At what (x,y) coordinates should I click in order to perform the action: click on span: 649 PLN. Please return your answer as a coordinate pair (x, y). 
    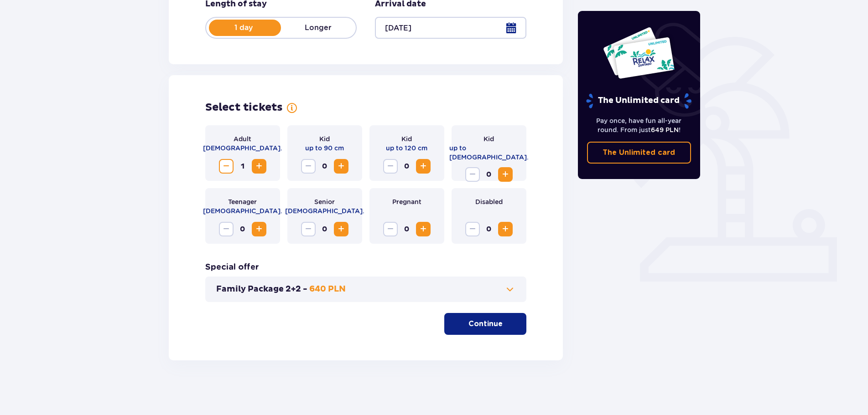
    Looking at the image, I should click on (664, 130).